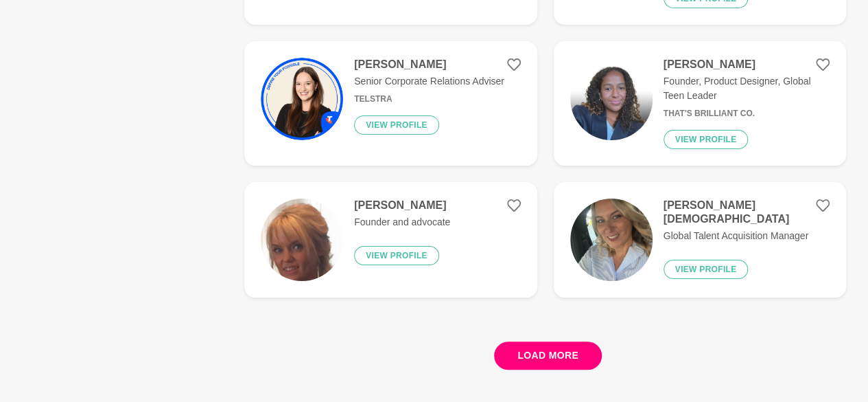 The height and width of the screenshot is (402, 868). Describe the element at coordinates (747, 89) in the screenshot. I see `p: Founder, Product Designer, Global Teen Leader` at that location.